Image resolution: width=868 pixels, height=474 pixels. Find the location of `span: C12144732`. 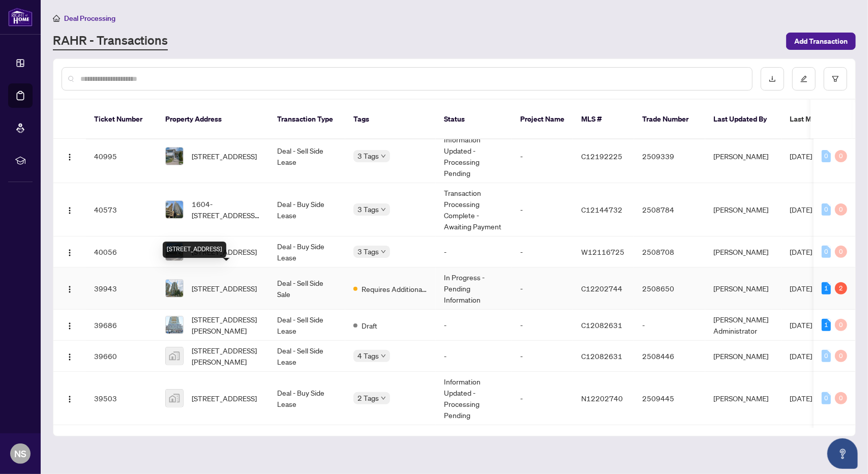

span: C12144732 is located at coordinates (601, 209).